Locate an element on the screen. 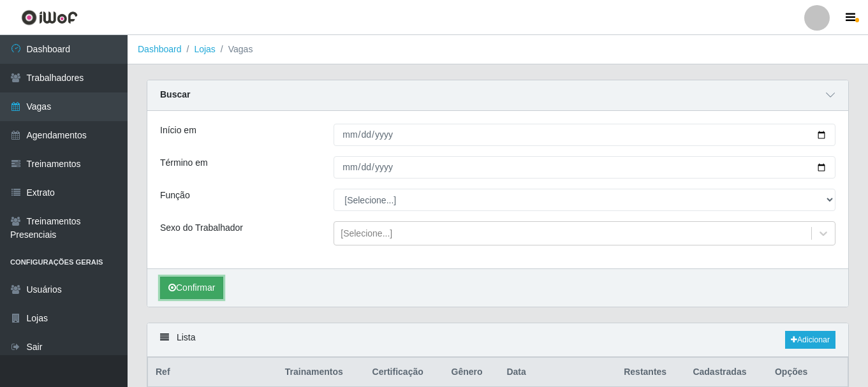 Image resolution: width=868 pixels, height=387 pixels. nav: breadcrumb is located at coordinates (497, 50).